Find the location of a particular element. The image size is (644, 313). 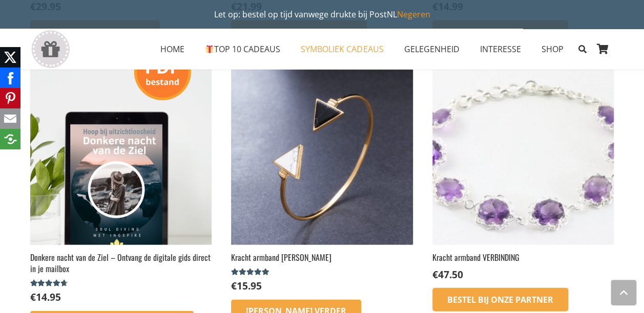

span: INTERESSE is located at coordinates (500, 49).